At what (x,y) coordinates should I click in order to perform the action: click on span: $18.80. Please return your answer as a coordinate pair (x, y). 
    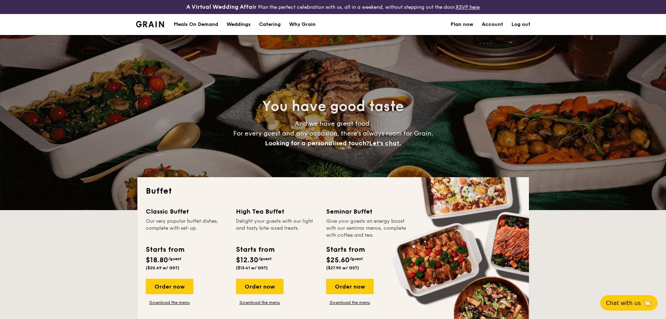
    Looking at the image, I should click on (157, 260).